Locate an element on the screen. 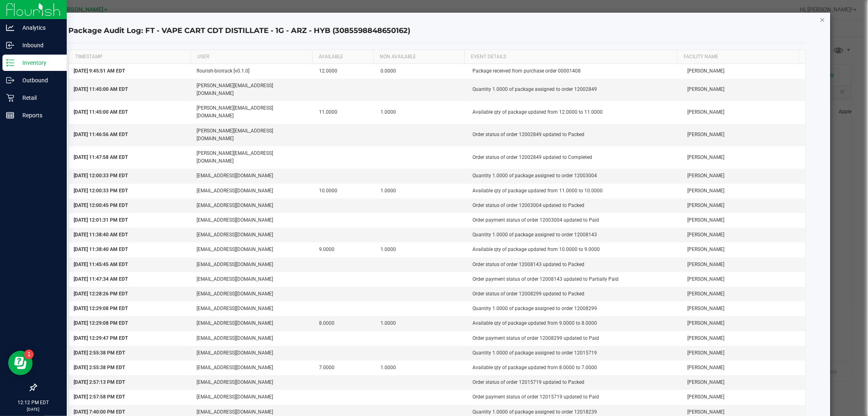  td: Quantity 1.0000 of package assigned to order 12008299 is located at coordinates (575, 309).